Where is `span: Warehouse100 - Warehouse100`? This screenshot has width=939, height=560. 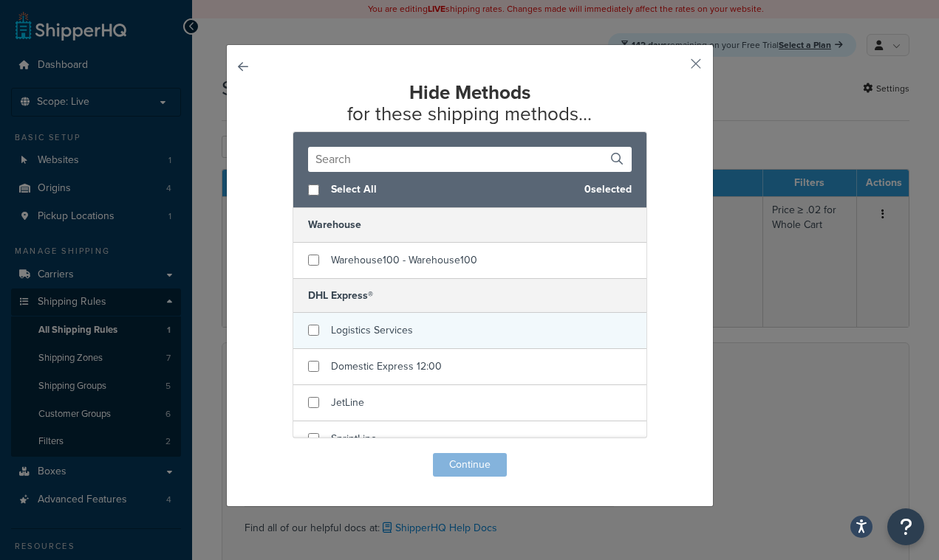
span: Warehouse100 - Warehouse100 is located at coordinates (404, 260).